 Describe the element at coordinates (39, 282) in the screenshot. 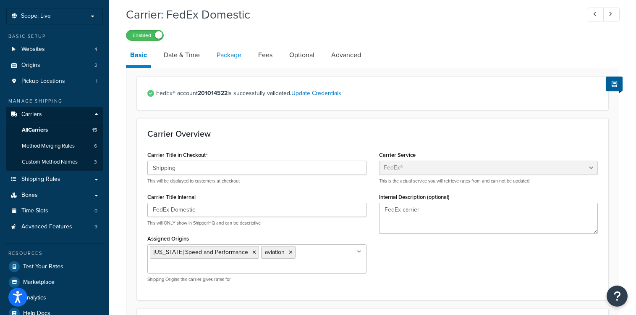

I see `span: Marketplace` at that location.